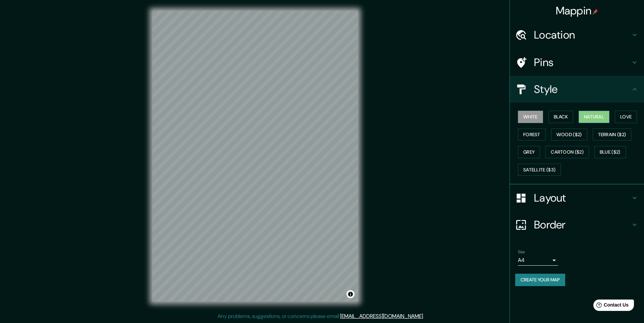  What do you see at coordinates (32, 8) in the screenshot?
I see `span: Contact Us` at bounding box center [32, 8].